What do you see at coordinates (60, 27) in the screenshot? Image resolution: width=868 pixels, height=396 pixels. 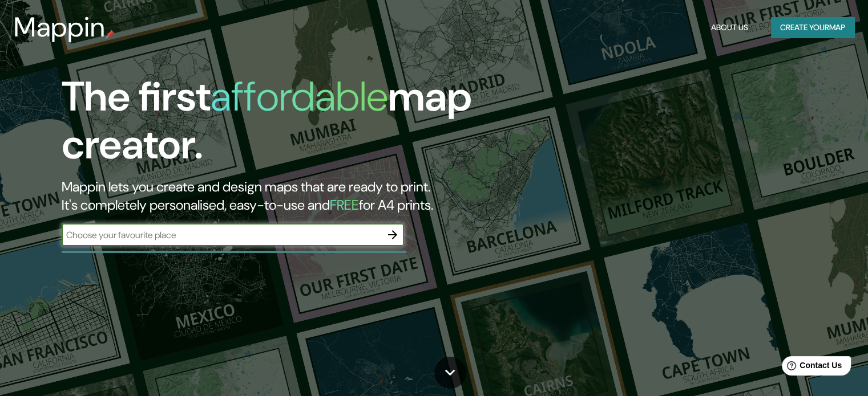 I see `h3: Mappin` at bounding box center [60, 27].